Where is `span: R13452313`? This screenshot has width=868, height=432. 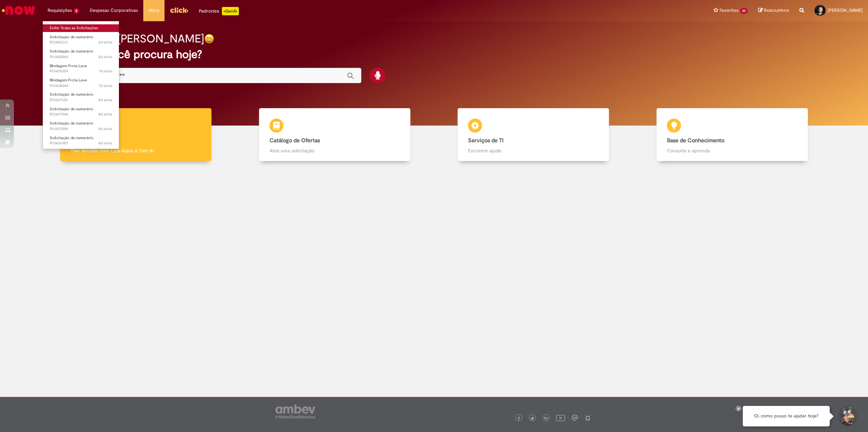 span: R13452313 is located at coordinates (81, 43).